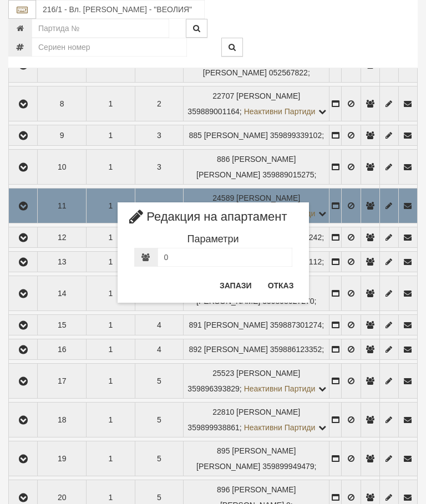 The image size is (426, 504). Describe the element at coordinates (224, 257) in the screenshot. I see `input: Брой обитатели` at that location.